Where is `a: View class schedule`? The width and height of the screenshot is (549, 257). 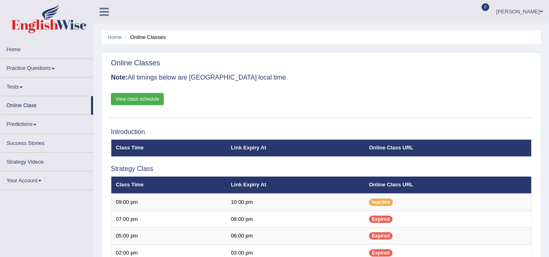
a: View class schedule is located at coordinates (137, 99).